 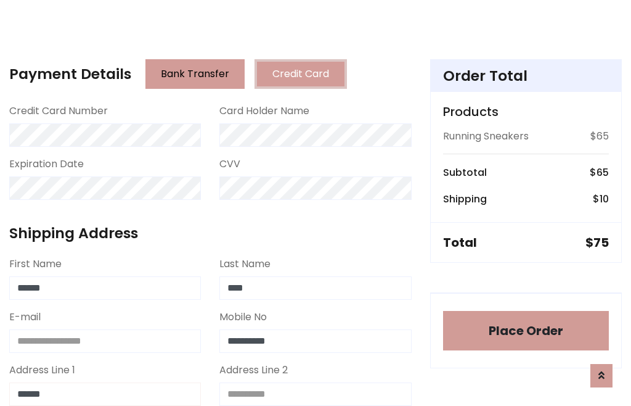 I want to click on h5: Products, so click(x=526, y=112).